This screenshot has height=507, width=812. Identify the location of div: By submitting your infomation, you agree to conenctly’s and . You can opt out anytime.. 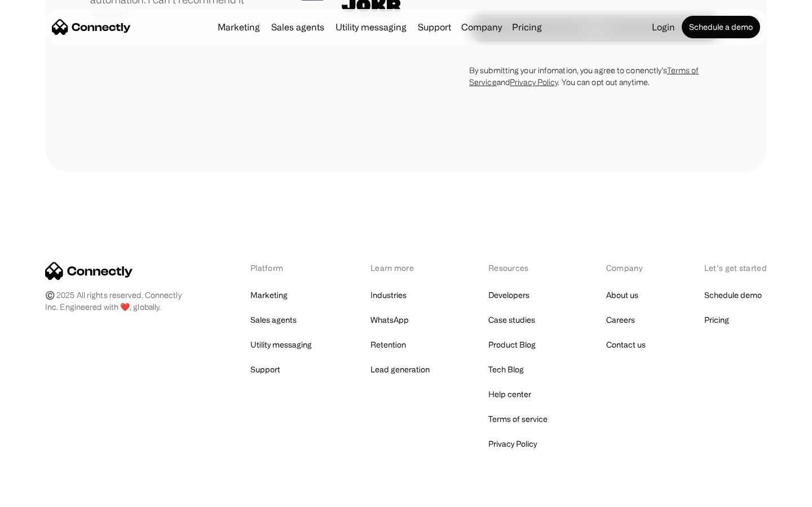
(596, 75).